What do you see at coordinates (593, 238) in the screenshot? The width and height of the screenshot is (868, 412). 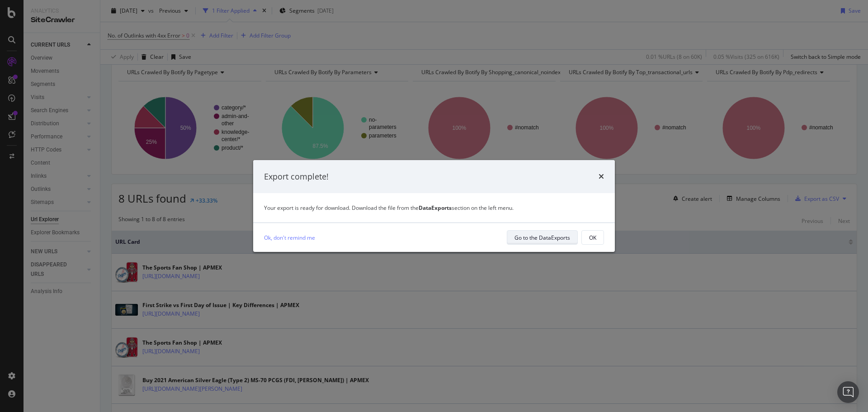 I see `button: OK` at bounding box center [593, 238].